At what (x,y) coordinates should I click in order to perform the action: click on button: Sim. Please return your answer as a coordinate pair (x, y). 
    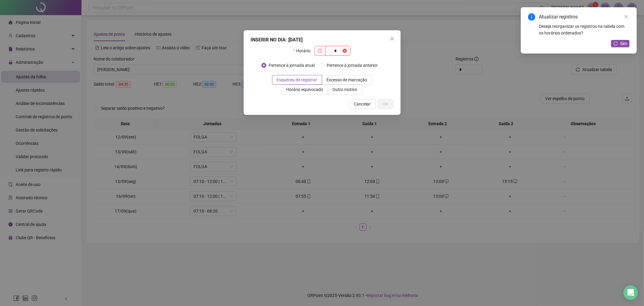
    Looking at the image, I should click on (620, 44).